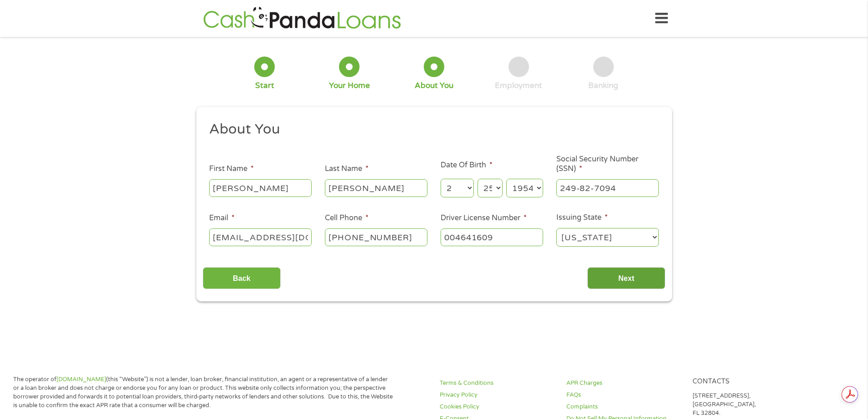  What do you see at coordinates (498, 395) in the screenshot?
I see `a: Privacy Policy` at bounding box center [498, 395].